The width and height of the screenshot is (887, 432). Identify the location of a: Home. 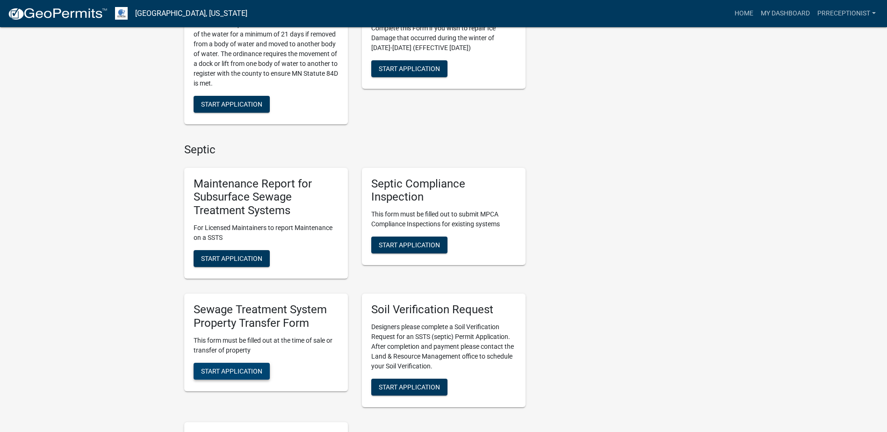
(744, 14).